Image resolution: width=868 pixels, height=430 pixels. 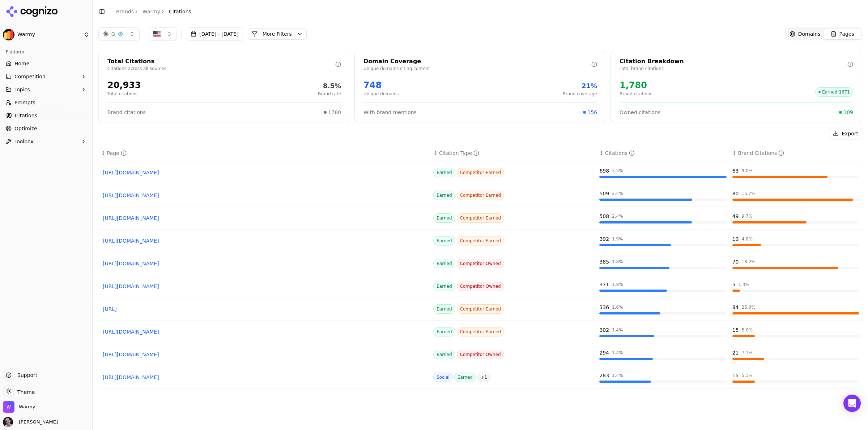 I want to click on a: Warmy, so click(x=151, y=12).